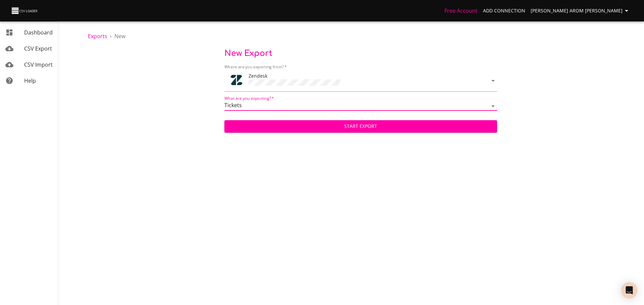 This screenshot has height=305, width=644. What do you see at coordinates (98, 36) in the screenshot?
I see `a: Exports` at bounding box center [98, 36].